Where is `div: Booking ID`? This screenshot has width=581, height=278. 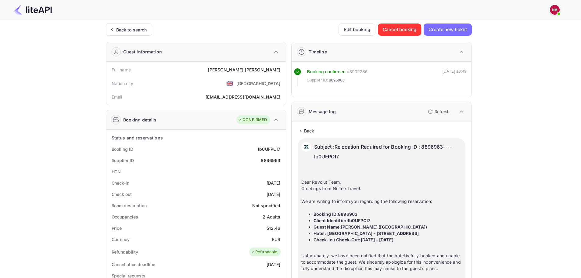 div: Booking ID is located at coordinates (122, 149).